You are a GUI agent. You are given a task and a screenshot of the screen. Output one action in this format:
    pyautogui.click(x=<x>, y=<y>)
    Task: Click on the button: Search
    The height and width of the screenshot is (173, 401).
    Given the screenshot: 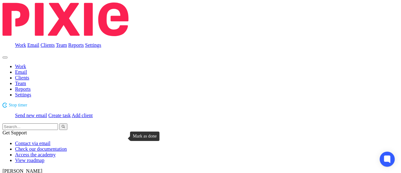 What is the action you would take?
    pyautogui.click(x=63, y=126)
    